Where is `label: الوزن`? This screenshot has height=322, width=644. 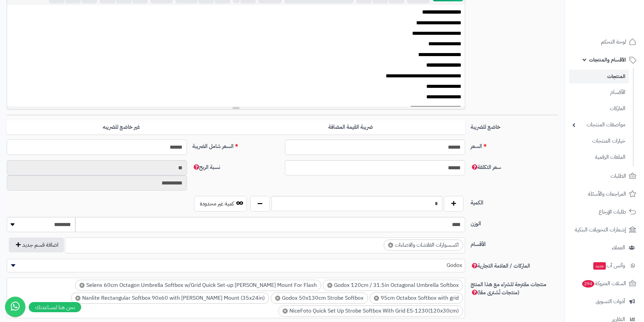
label: الوزن is located at coordinates (514, 222).